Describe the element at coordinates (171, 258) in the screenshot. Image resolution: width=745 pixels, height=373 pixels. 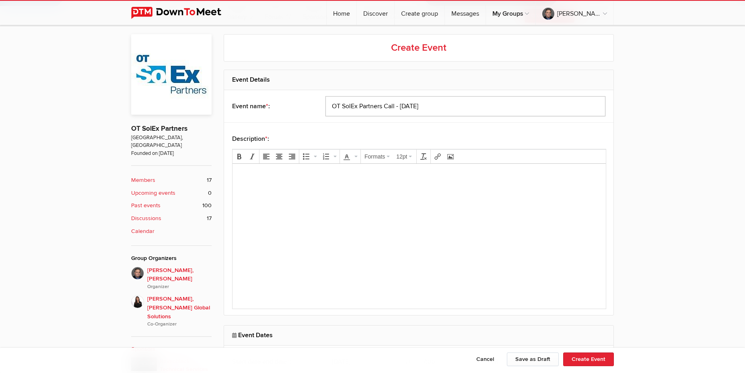
I see `div: Group Organizers` at that location.